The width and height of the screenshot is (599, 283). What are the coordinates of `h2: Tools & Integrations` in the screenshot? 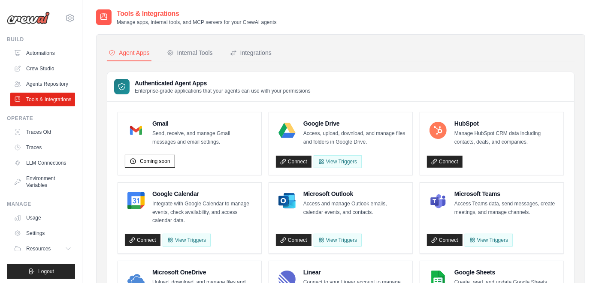 It's located at (196, 14).